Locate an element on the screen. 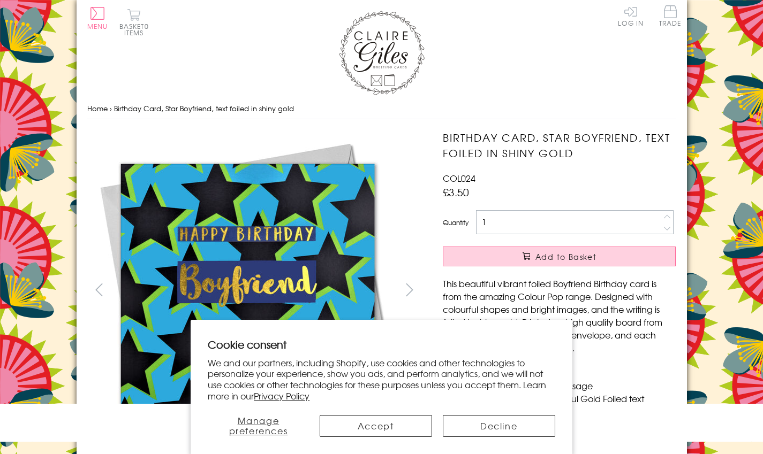 This screenshot has width=763, height=454. button: next is located at coordinates (409, 290).